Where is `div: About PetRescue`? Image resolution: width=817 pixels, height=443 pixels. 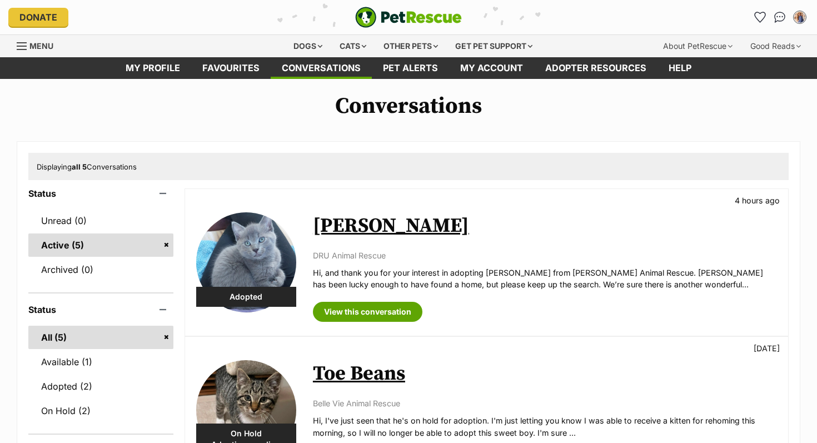
div: About PetRescue is located at coordinates (698, 46).